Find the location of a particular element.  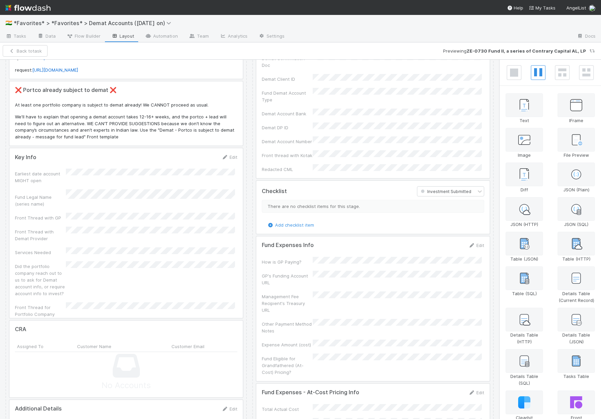

a: Layout is located at coordinates (123, 37).